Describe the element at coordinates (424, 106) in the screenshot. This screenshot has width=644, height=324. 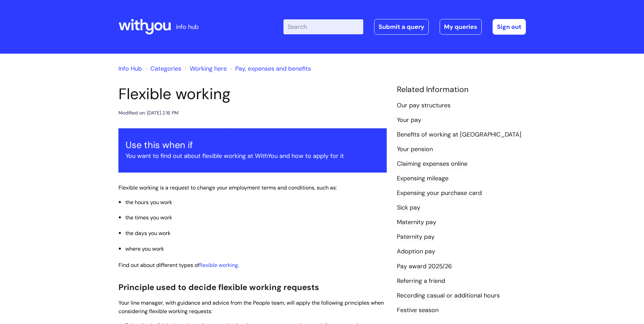
I see `a: Our pay structures` at that location.